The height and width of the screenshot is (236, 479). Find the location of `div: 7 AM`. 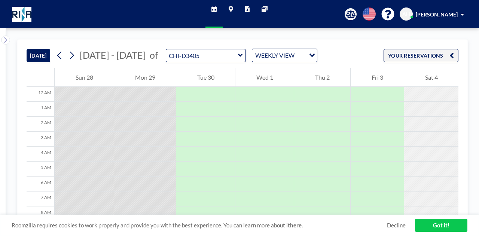

div: 7 AM is located at coordinates (40, 199).